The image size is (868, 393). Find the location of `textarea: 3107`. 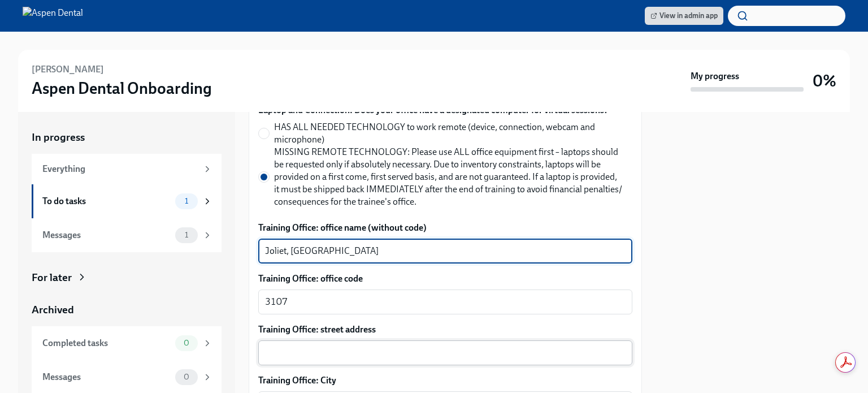

textarea: 3107 is located at coordinates (445, 302).